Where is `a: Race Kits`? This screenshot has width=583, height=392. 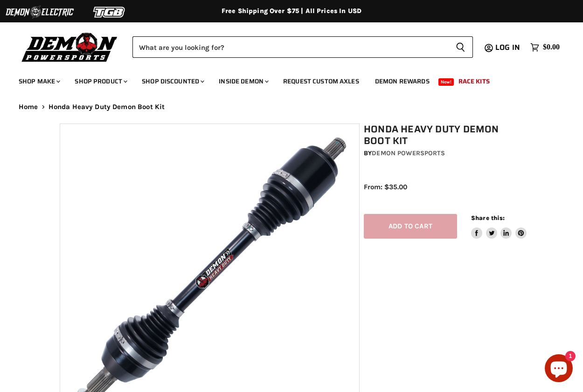
a: Race Kits is located at coordinates (474, 81).